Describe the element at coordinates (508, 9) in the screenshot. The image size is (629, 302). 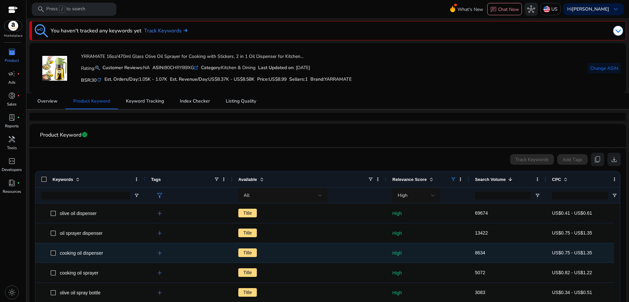
I see `p: Chat Now` at that location.